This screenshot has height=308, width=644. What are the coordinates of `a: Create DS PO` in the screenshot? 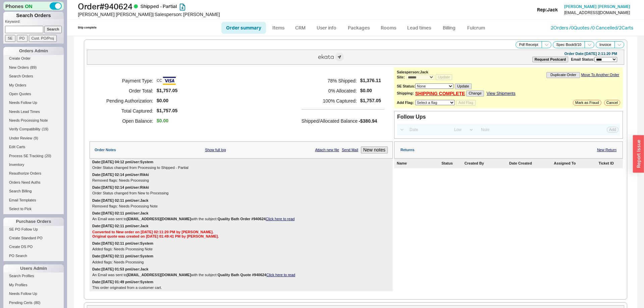 It's located at (33, 247).